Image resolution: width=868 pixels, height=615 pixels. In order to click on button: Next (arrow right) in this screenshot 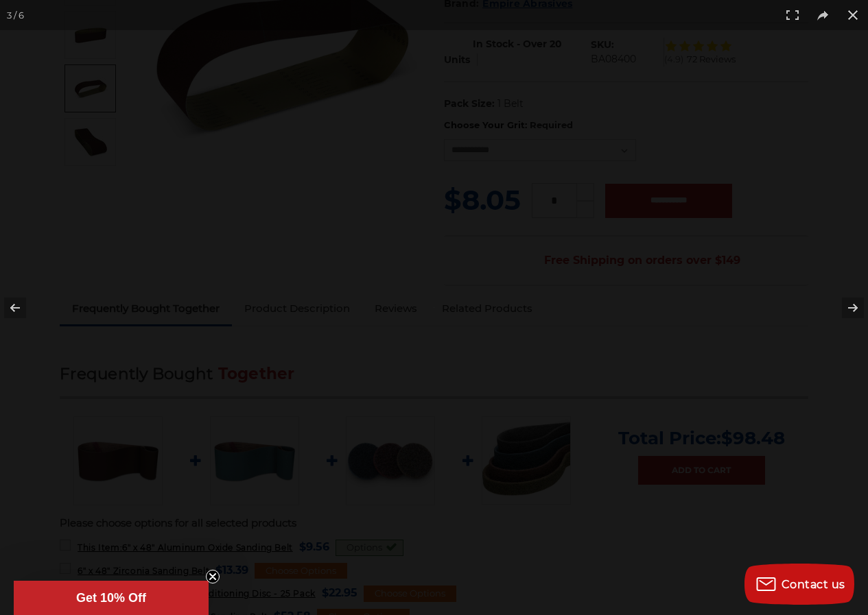, I will do `click(845, 308)`.